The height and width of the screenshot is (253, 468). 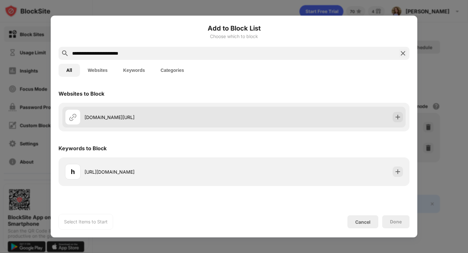 I want to click on div: Select Items to Start, so click(x=86, y=222).